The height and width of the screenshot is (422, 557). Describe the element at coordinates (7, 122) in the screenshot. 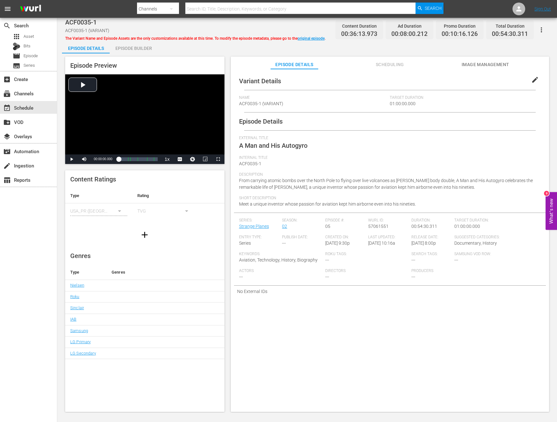

I see `span: VOD` at that location.